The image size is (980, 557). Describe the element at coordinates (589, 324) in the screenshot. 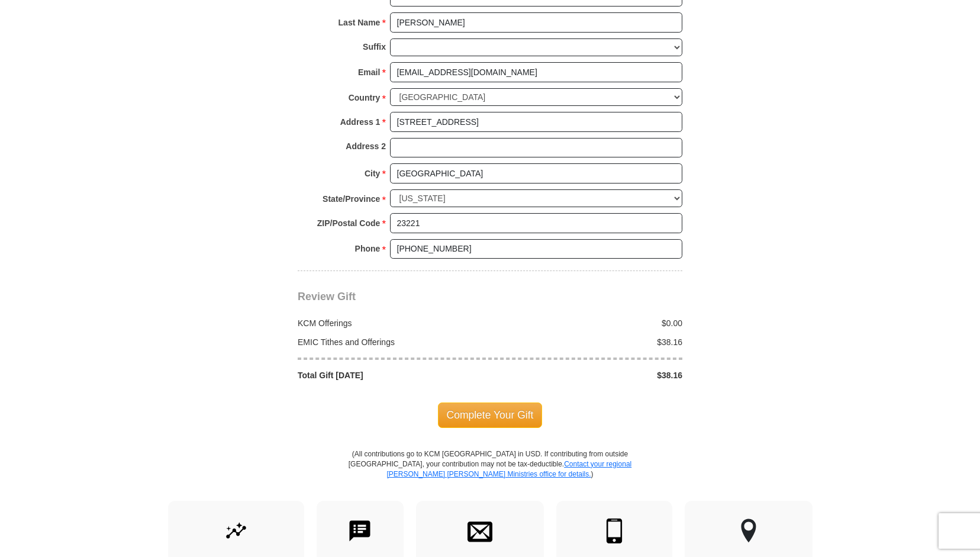

I see `div: $0.00` at that location.